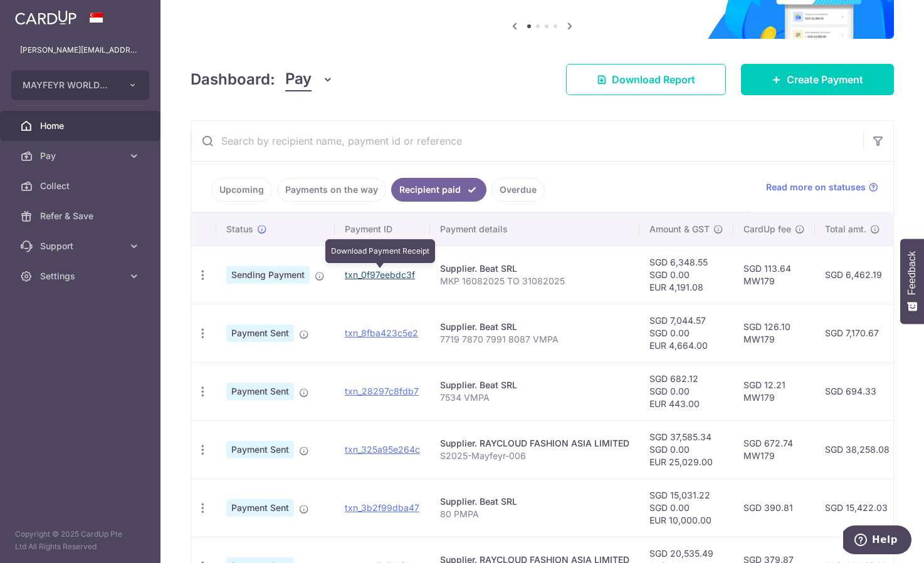  Describe the element at coordinates (380, 274) in the screenshot. I see `a: txn_0f97eebdc3f` at that location.